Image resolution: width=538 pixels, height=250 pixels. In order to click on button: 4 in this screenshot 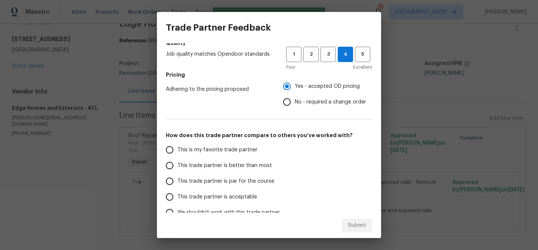, I will do `click(345, 54)`.